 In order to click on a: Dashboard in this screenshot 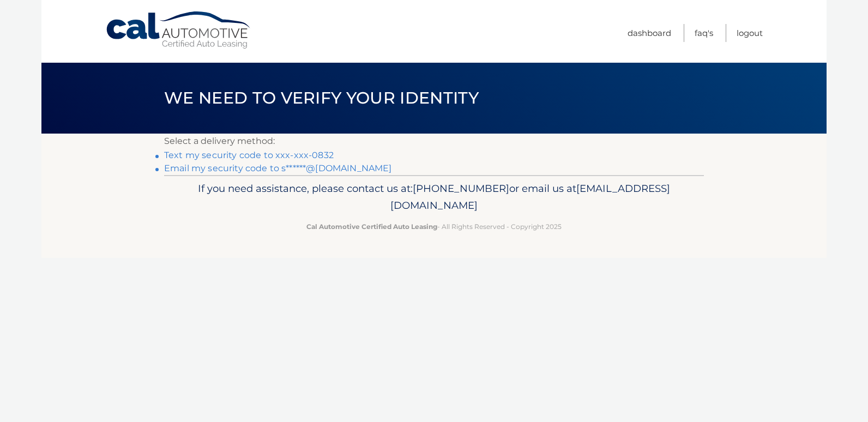, I will do `click(649, 33)`.